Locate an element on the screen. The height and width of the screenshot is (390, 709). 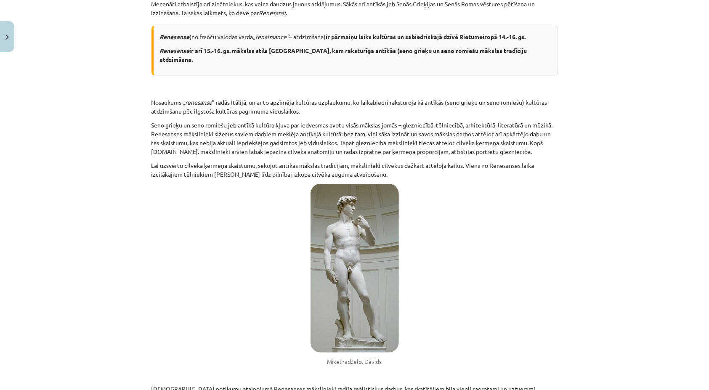
p: Seno grieķu un seno romiešu jeb antīkā kultūra kļuva par iedvesmas avotu visās mākslas jomās – gl... is located at coordinates (355, 138).